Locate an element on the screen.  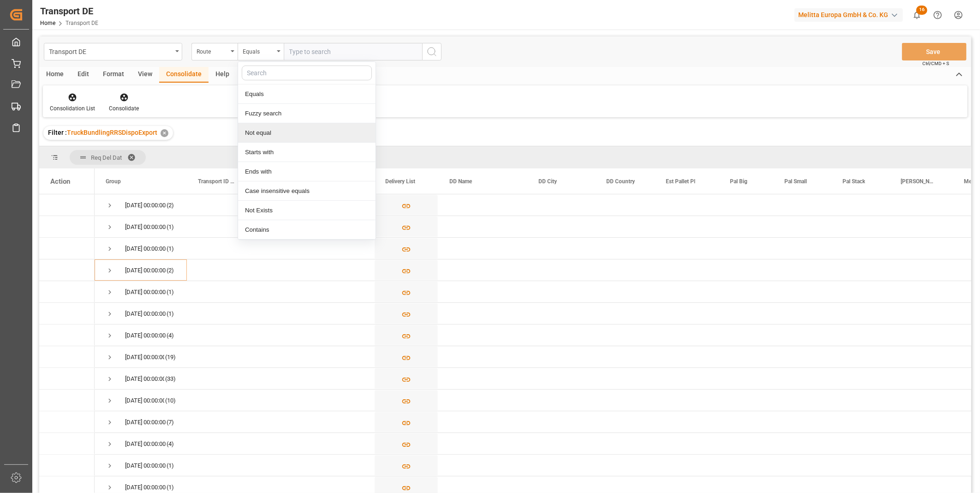
div: Edit is located at coordinates (83, 75).